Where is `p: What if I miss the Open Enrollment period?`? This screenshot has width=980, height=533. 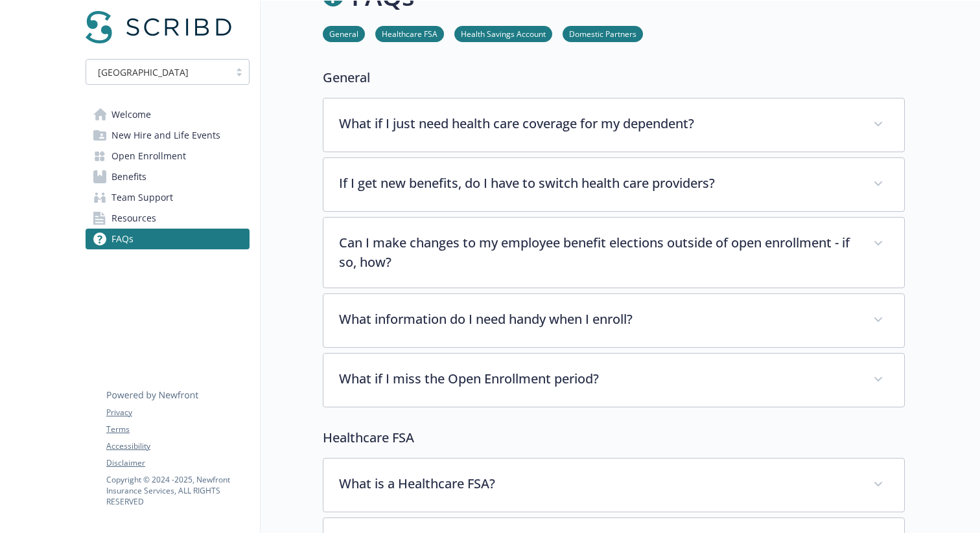 p: What if I miss the Open Enrollment period? is located at coordinates (598, 379).